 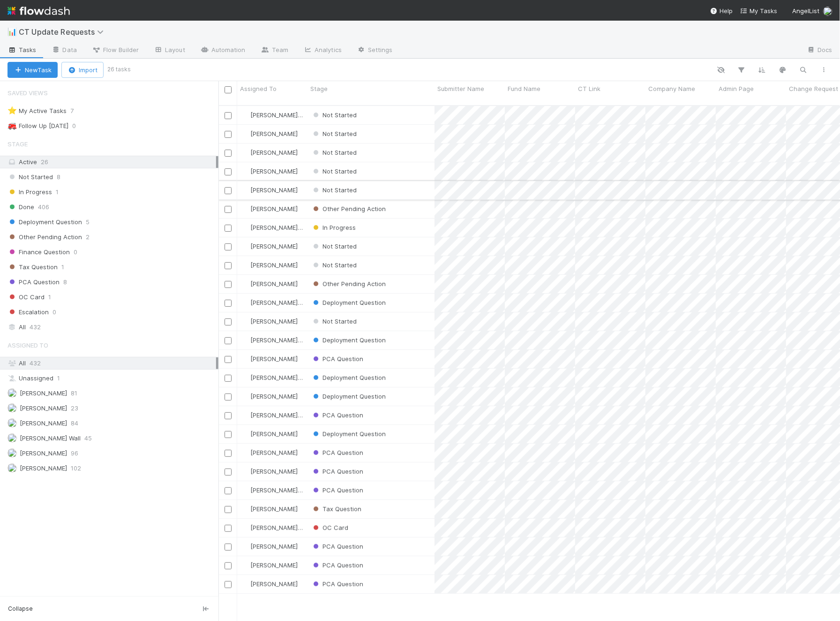 What do you see at coordinates (79, 126) in the screenshot?
I see `span: 0` at bounding box center [79, 126].